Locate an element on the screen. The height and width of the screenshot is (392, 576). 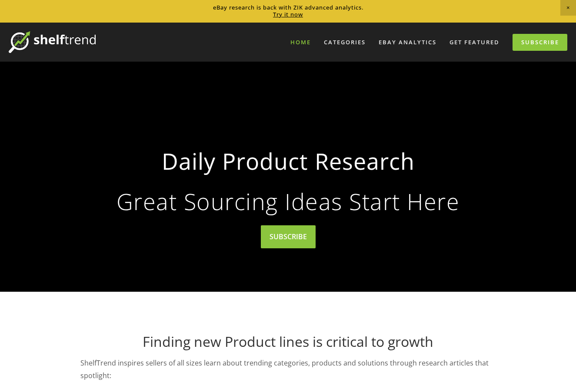
a: eBay Analytics is located at coordinates (407, 42).